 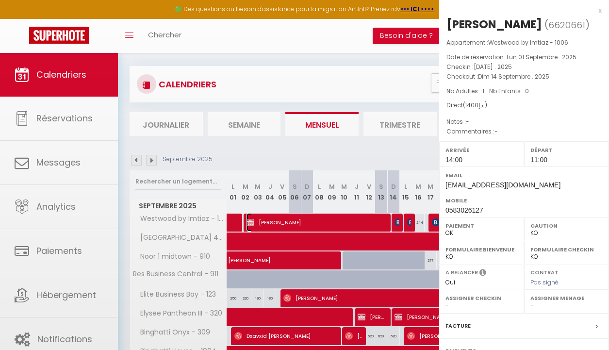 I want to click on div: Direct, so click(x=524, y=105).